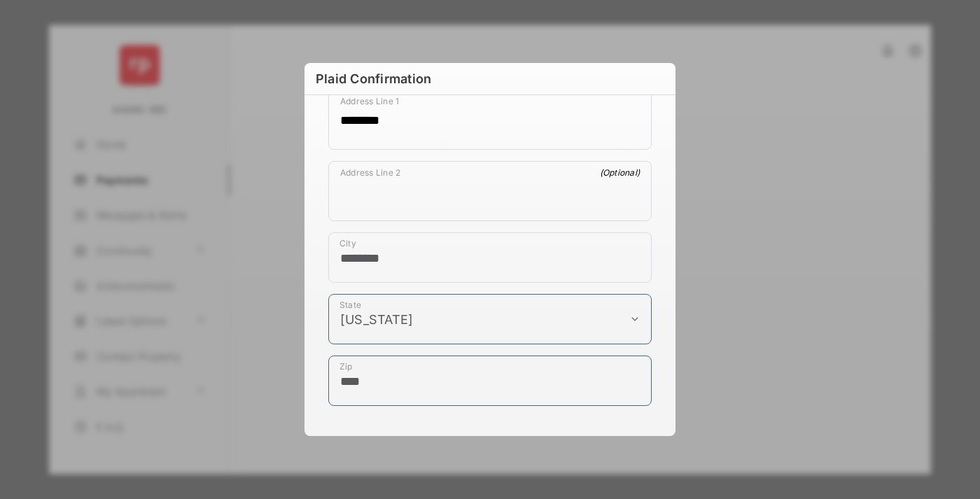  I want to click on div: payment_method_screening[postal_addresses][postalCode], so click(490, 381).